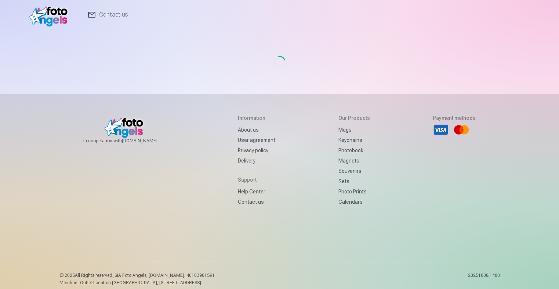 This screenshot has width=559, height=289. I want to click on a: Calendars, so click(354, 202).